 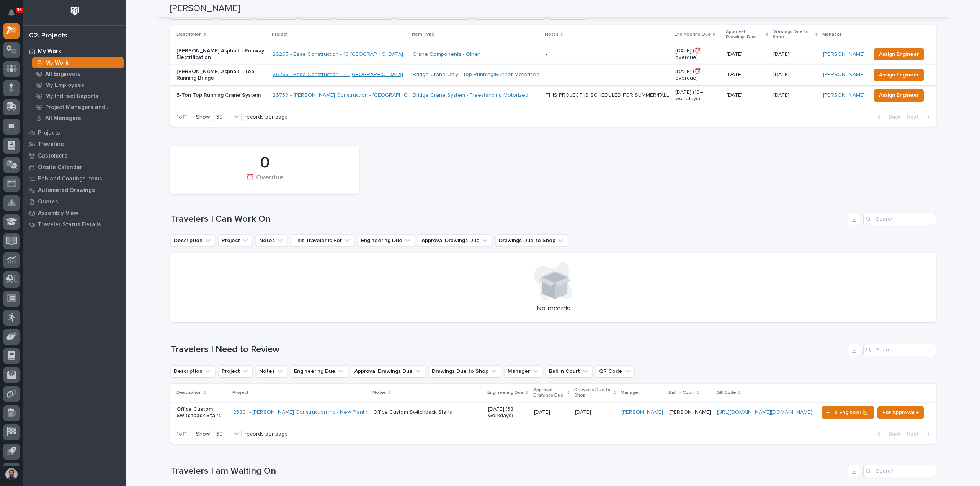 What do you see at coordinates (60, 168) in the screenshot?
I see `p: Onsite Calendar` at bounding box center [60, 168].